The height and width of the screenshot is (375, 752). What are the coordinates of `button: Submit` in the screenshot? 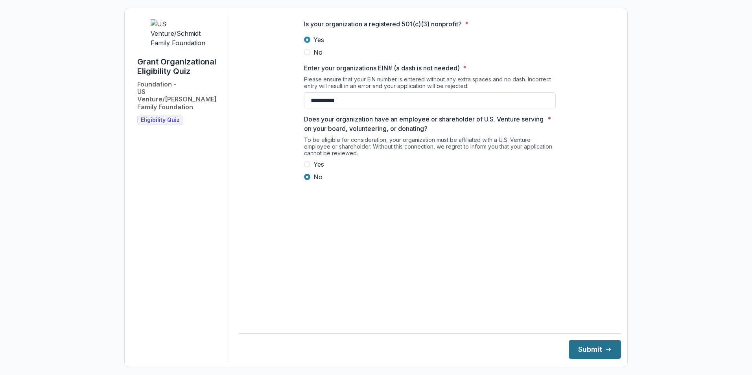 It's located at (595, 350).